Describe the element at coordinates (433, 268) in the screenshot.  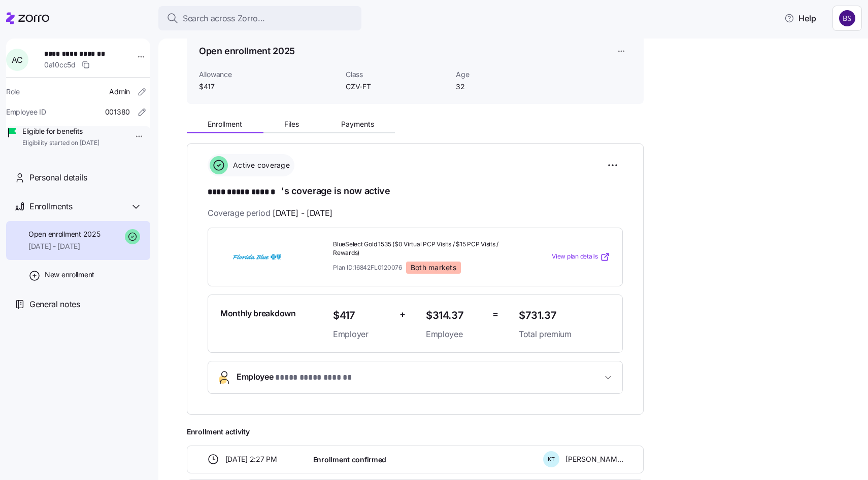
I see `span: Both markets` at that location.